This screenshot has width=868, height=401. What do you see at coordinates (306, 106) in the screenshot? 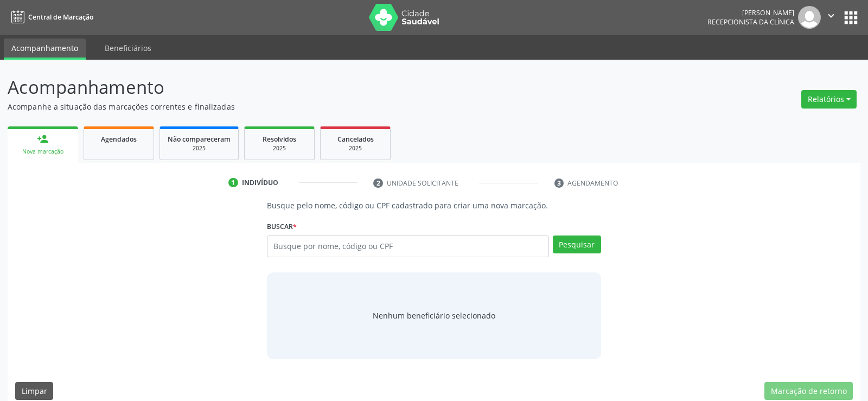
I see `p: Acompanhe a situação das marcações correntes e finalizadas` at bounding box center [306, 106].